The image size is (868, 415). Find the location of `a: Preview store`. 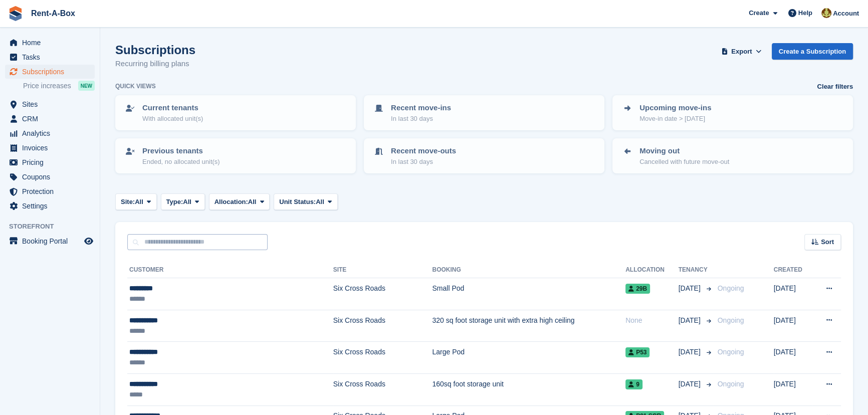

a: Preview store is located at coordinates (89, 241).